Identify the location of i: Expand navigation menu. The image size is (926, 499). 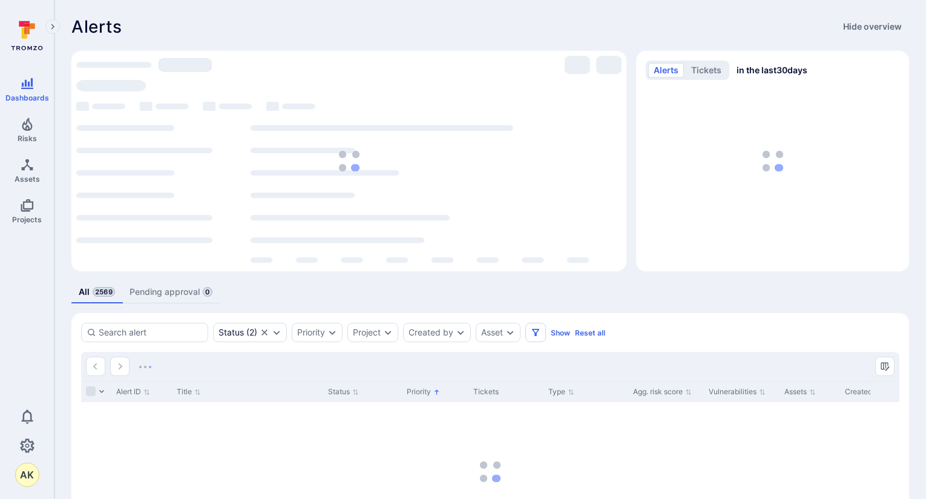
(53, 27).